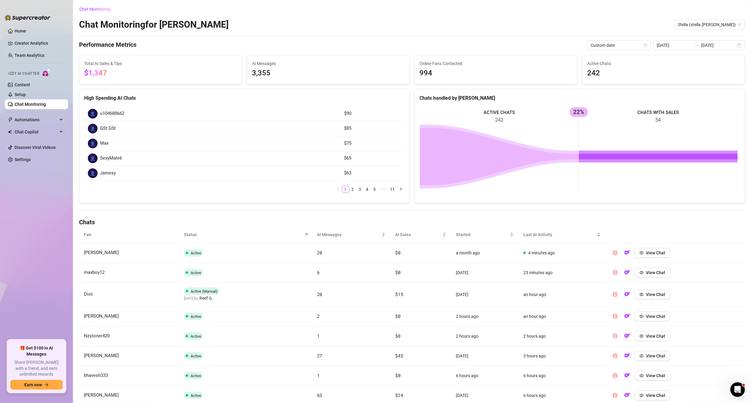  What do you see at coordinates (319, 294) in the screenshot?
I see `span: 20` at bounding box center [319, 294].